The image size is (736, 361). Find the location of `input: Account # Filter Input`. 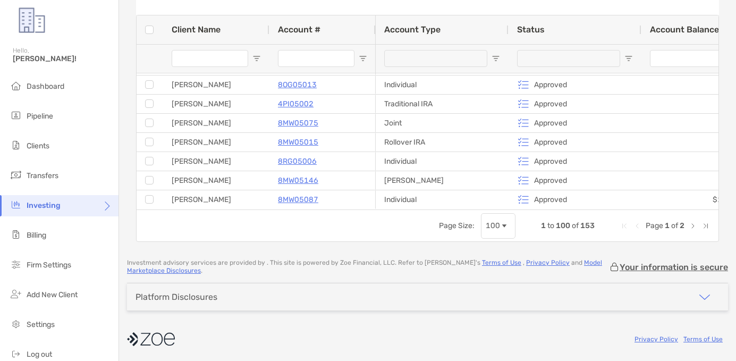

input: Account # Filter Input is located at coordinates (316, 58).